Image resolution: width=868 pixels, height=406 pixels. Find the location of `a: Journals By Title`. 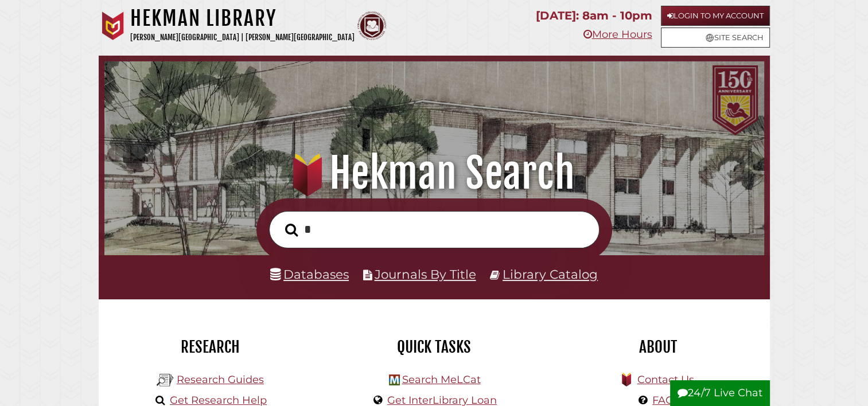

a: Journals By Title is located at coordinates (425, 274).